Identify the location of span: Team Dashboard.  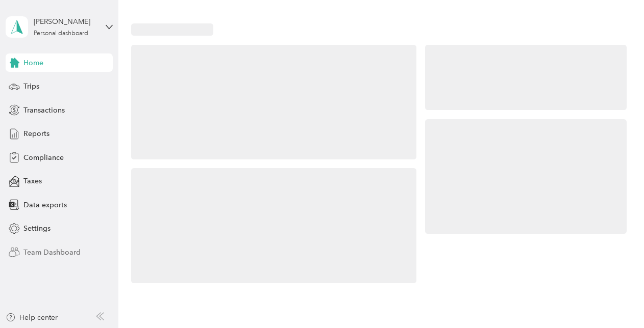
(52, 253).